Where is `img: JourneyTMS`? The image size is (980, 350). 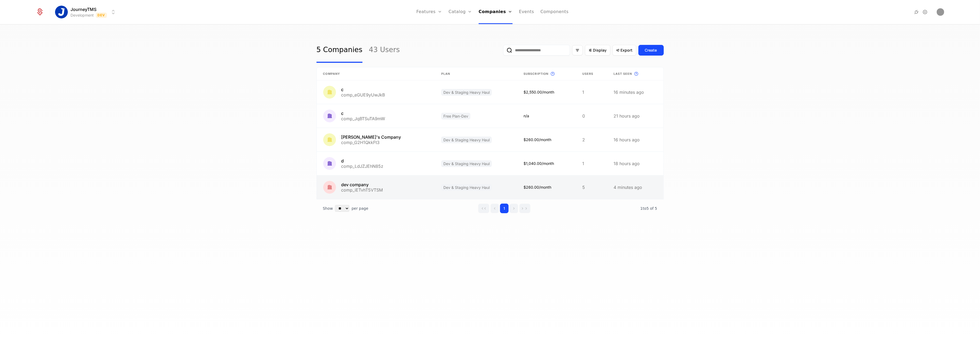 img: JourneyTMS is located at coordinates (61, 12).